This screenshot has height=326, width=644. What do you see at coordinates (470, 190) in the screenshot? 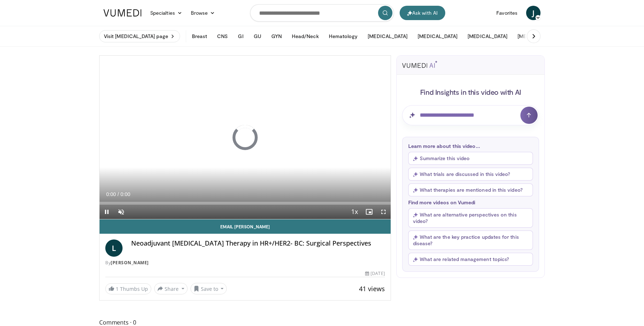
I see `button: What therapies are mentioned in this video?` at bounding box center [470, 190].